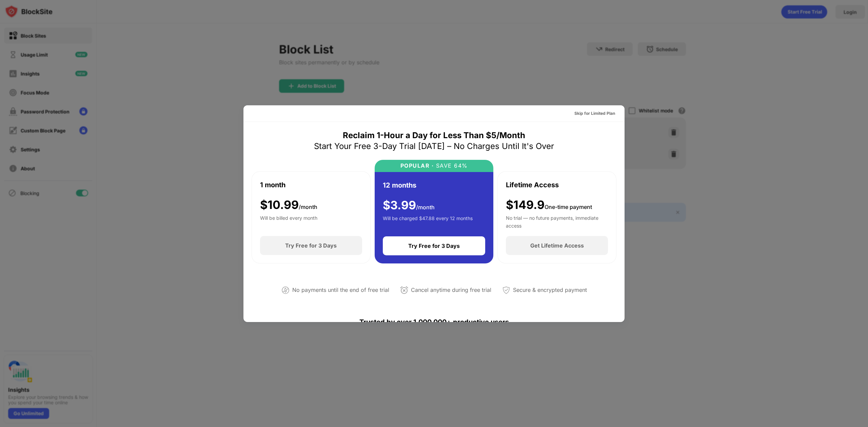 This screenshot has width=868, height=427. Describe the element at coordinates (451, 290) in the screenshot. I see `div: Cancel anytime during free trial` at that location.